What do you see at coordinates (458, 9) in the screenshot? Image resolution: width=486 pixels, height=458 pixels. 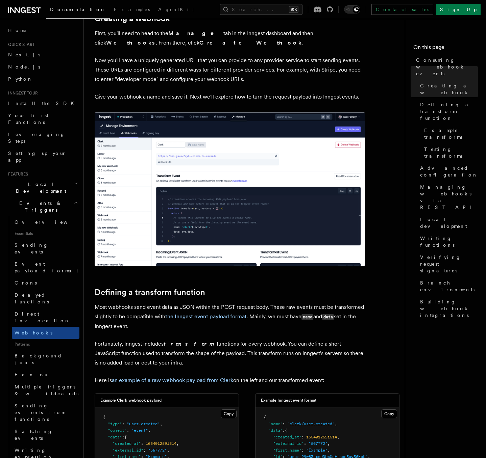 I see `a: Sign Up` at bounding box center [458, 9].